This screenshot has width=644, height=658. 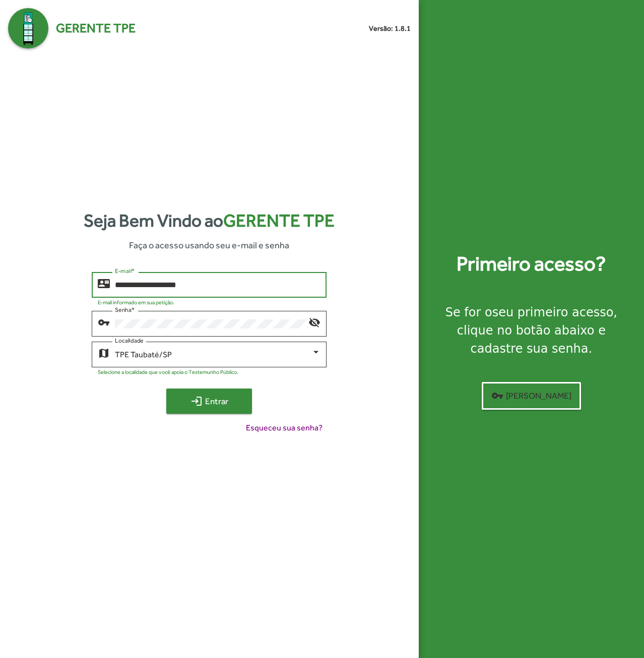 What do you see at coordinates (284, 428) in the screenshot?
I see `span: Esqueceu sua senha?` at bounding box center [284, 428].